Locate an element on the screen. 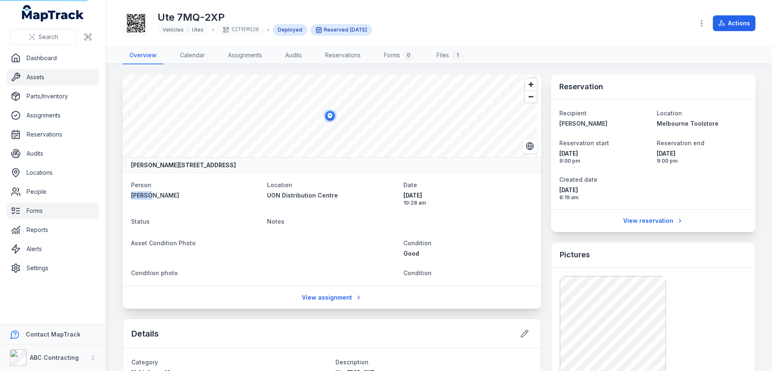 This screenshot has width=772, height=371. div: Deployed is located at coordinates (290, 30).